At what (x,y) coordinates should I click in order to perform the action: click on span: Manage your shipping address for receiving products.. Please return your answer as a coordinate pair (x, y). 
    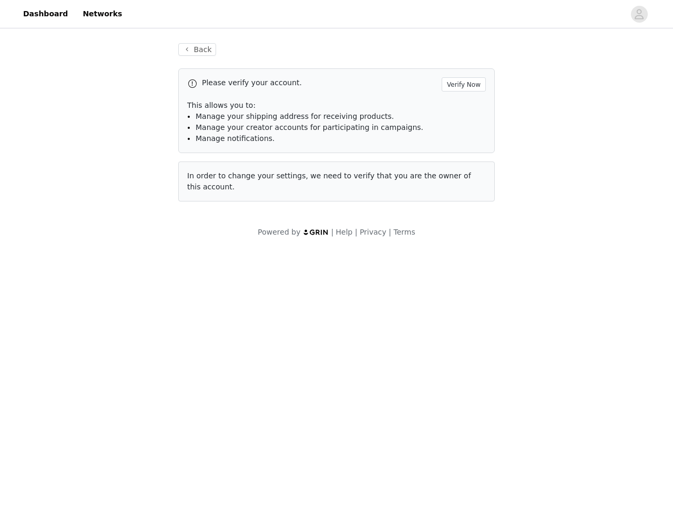
    Looking at the image, I should click on (294, 116).